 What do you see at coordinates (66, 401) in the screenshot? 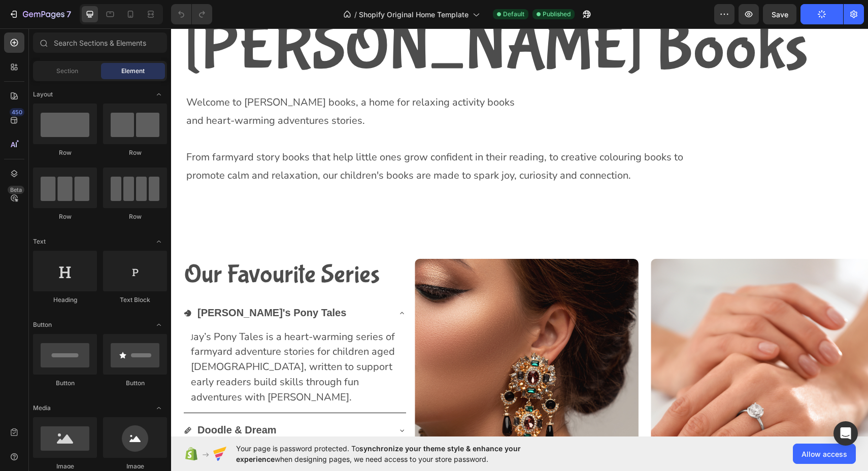
I see `strong: Doodle & Dream` at bounding box center [66, 401].